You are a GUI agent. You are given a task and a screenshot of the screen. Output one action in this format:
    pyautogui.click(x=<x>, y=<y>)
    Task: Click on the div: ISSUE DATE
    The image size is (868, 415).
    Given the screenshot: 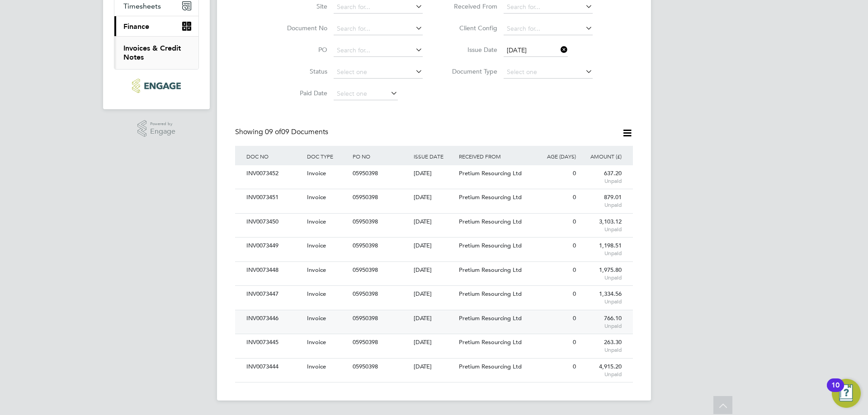 What is the action you would take?
    pyautogui.click(x=434, y=156)
    